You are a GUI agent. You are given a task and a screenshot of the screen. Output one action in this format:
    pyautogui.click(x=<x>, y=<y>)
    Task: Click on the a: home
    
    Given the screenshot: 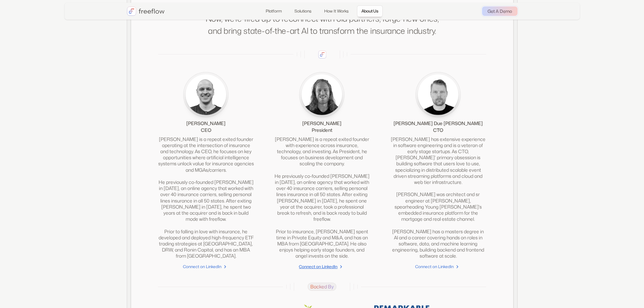 What is the action you would take?
    pyautogui.click(x=146, y=11)
    